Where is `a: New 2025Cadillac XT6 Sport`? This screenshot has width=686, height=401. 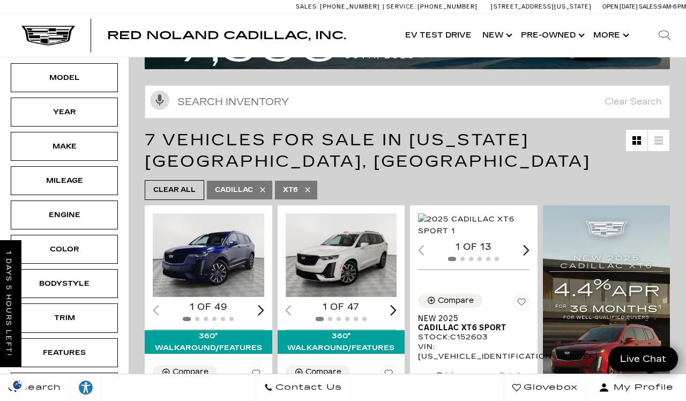
a: New 2025Cadillac XT6 Sport is located at coordinates (474, 323).